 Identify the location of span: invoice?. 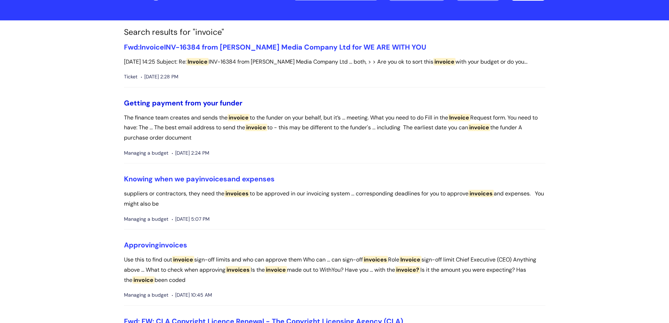
(408, 269).